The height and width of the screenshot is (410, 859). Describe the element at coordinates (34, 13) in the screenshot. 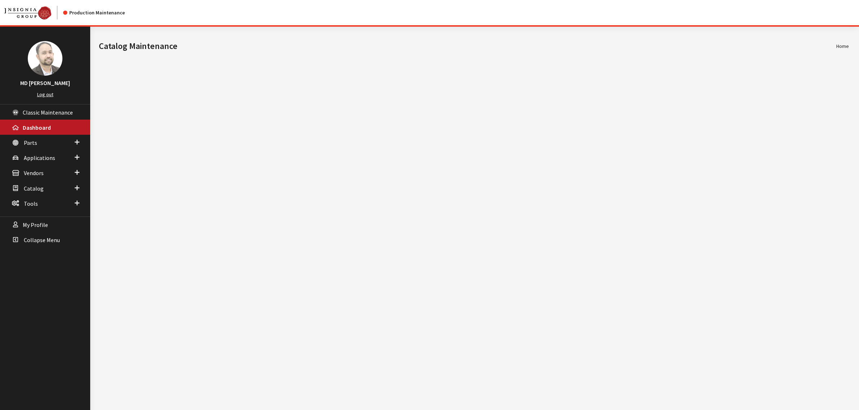

I see `a: Insignia Group logo` at that location.